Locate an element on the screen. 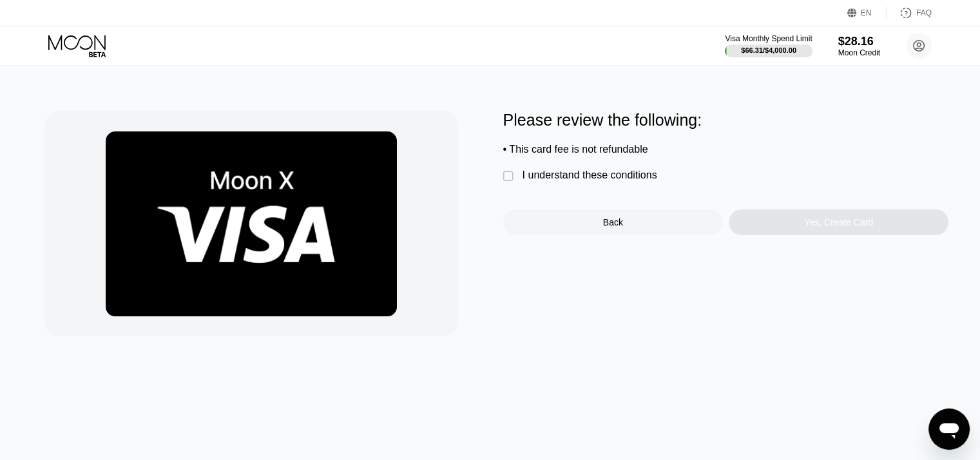  div: • This card fee is not refundable is located at coordinates (726, 150).